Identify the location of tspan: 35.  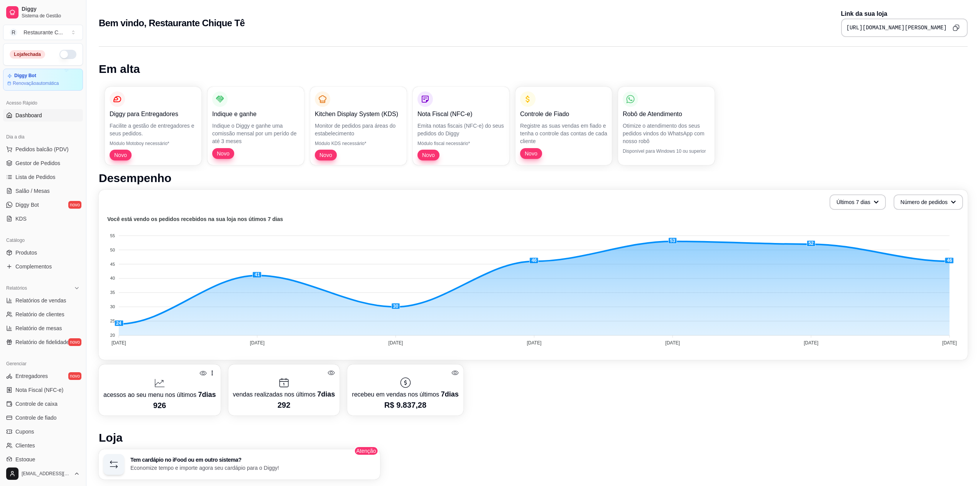
(113, 292).